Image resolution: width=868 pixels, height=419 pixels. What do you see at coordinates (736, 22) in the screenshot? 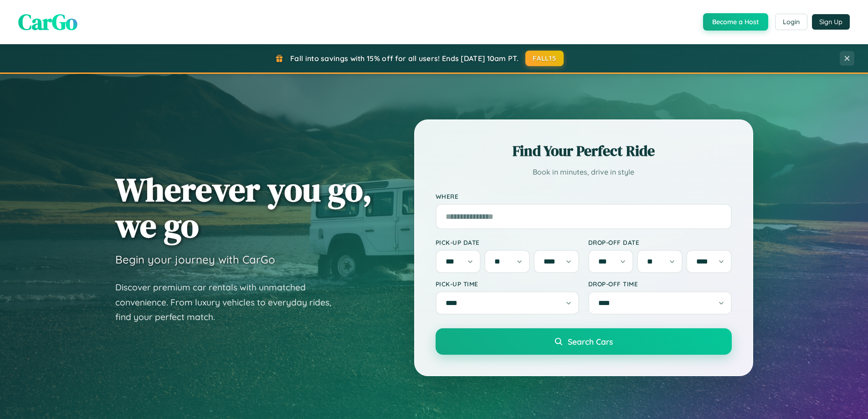
I see `button: Become a Host` at bounding box center [736, 22].